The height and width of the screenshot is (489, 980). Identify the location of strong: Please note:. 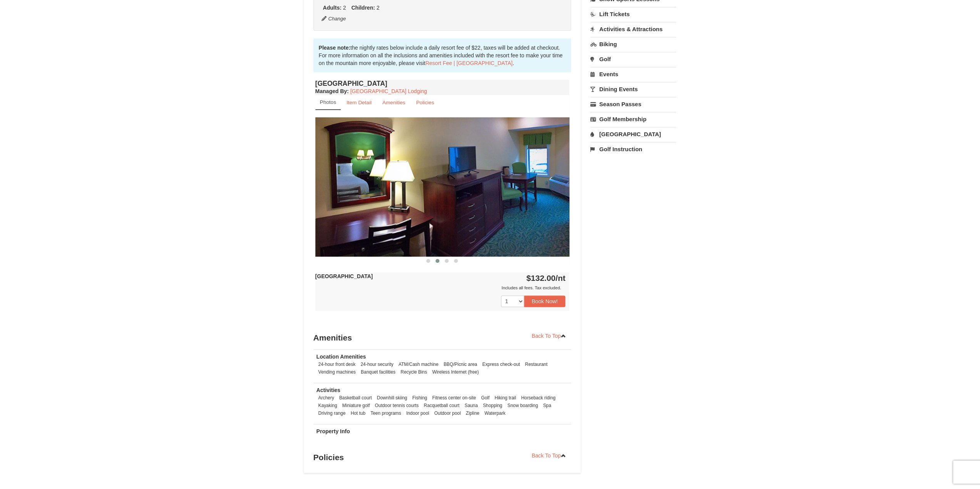
(335, 48).